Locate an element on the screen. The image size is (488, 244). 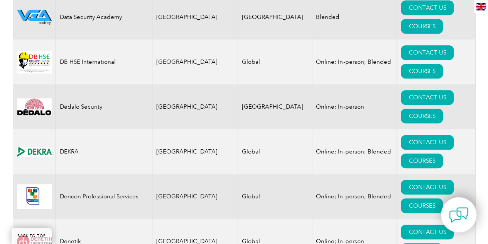
td: DB HSE International is located at coordinates (104, 62).